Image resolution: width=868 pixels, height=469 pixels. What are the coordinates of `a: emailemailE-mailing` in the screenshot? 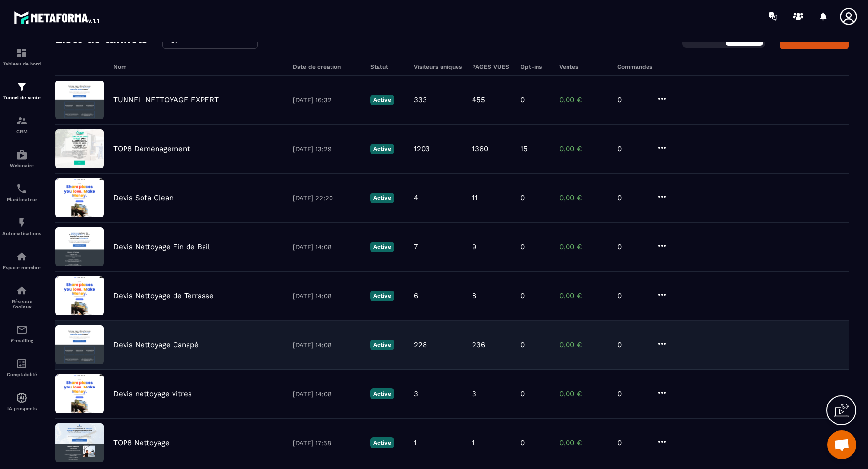 It's located at (21, 334).